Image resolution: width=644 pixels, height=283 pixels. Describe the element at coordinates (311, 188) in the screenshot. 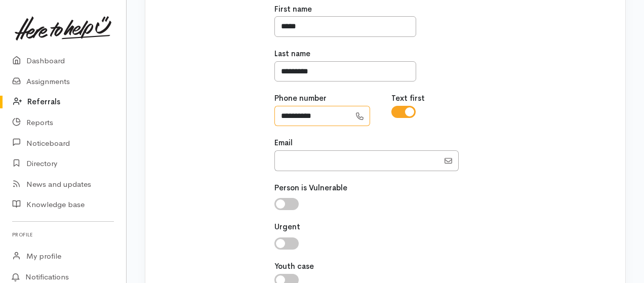

I see `label: Person is Vulnerable` at that location.